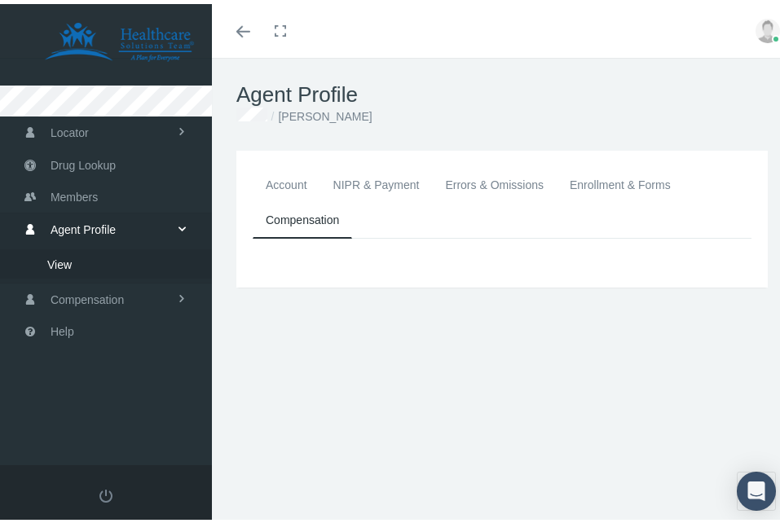  Describe the element at coordinates (620, 181) in the screenshot. I see `a: Enrollment & Forms` at that location.